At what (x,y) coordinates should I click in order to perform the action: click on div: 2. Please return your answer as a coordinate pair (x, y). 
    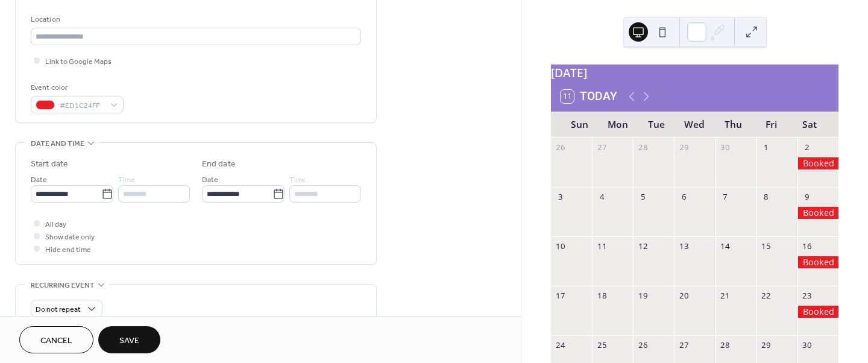
    Looking at the image, I should click on (807, 147).